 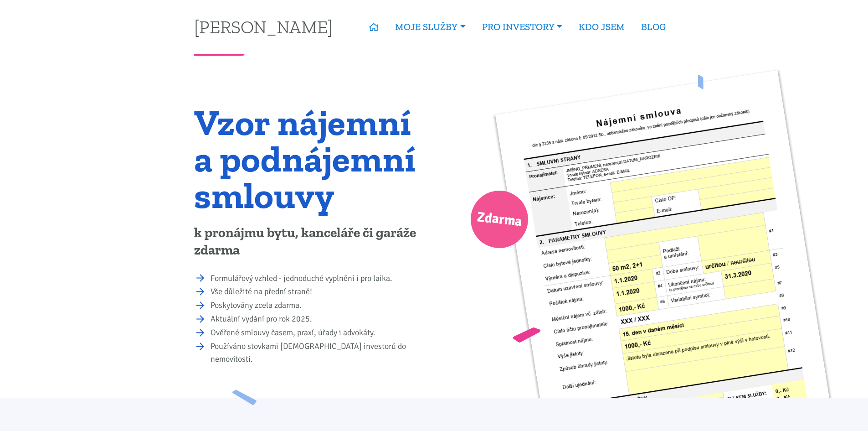 What do you see at coordinates (601, 27) in the screenshot?
I see `a: KDO JSEM` at bounding box center [601, 27].